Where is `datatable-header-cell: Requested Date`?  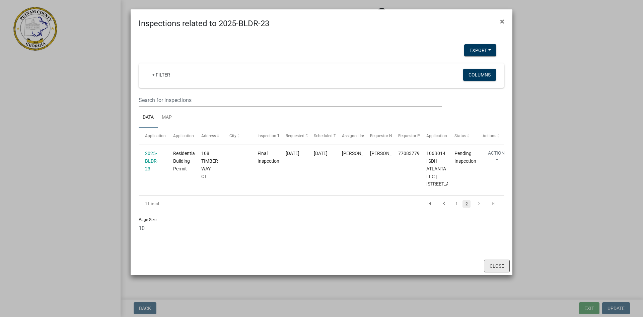
datatable-header-cell: Requested Date is located at coordinates (293, 136).